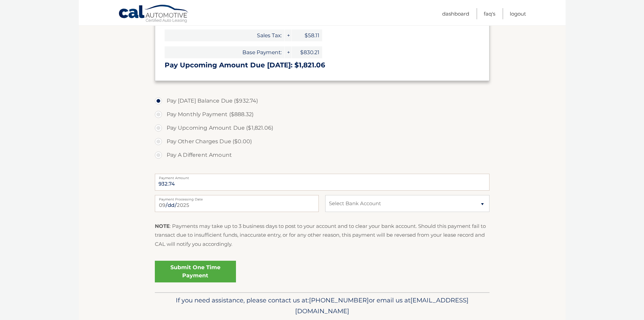 The image size is (644, 320). What do you see at coordinates (489, 13) in the screenshot?
I see `a: FAQ's` at bounding box center [489, 13].